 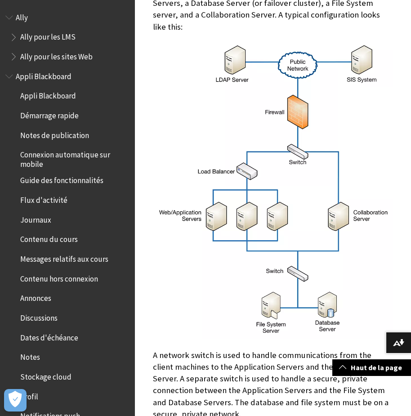 I want to click on nav: Book outline for Anthology Ally Help, so click(x=68, y=37).